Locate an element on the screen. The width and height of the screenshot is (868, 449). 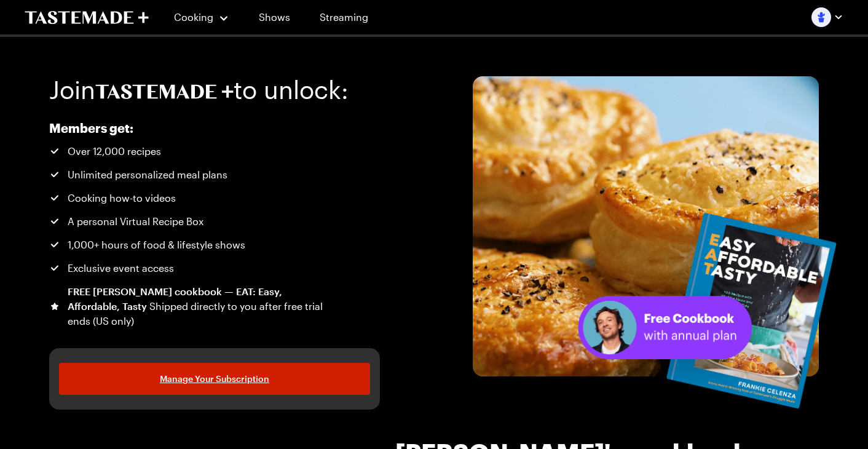
img: Profile picture is located at coordinates (822, 17).